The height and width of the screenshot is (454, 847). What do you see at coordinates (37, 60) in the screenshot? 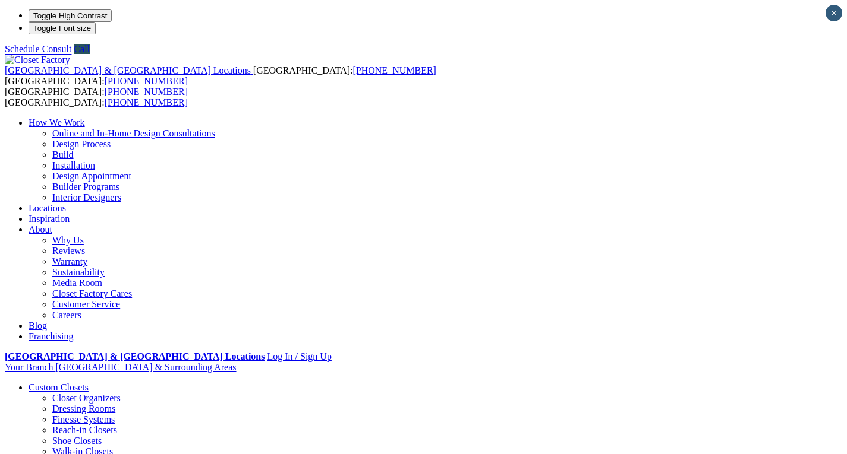
I see `img: Closet Factory` at bounding box center [37, 60].